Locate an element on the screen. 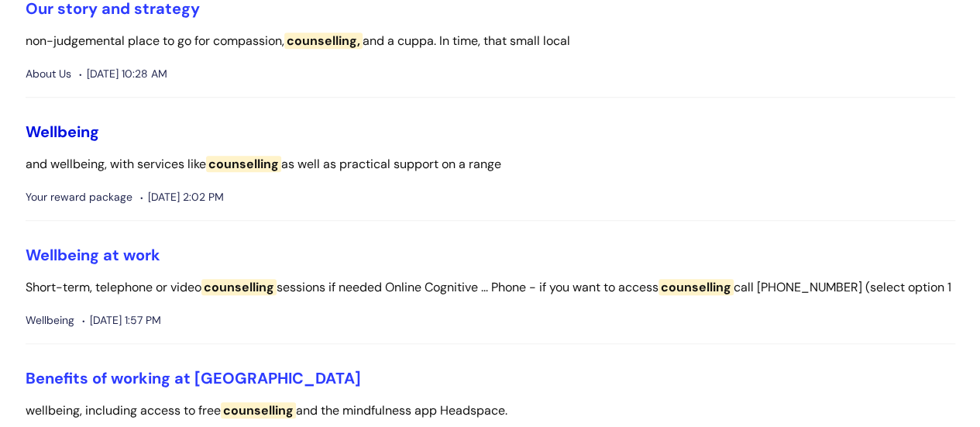  p: and wellbeing, with services like as well as practical support on a range is located at coordinates (490, 164).